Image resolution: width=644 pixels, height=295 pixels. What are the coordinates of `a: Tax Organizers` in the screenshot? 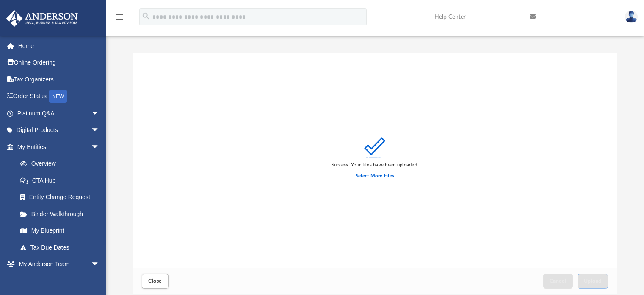 It's located at (59, 79).